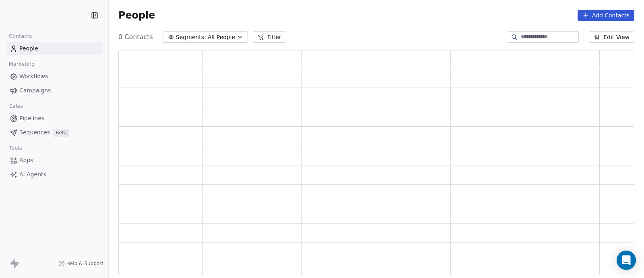 The image size is (644, 278). Describe the element at coordinates (22, 64) in the screenshot. I see `span: Marketing` at that location.